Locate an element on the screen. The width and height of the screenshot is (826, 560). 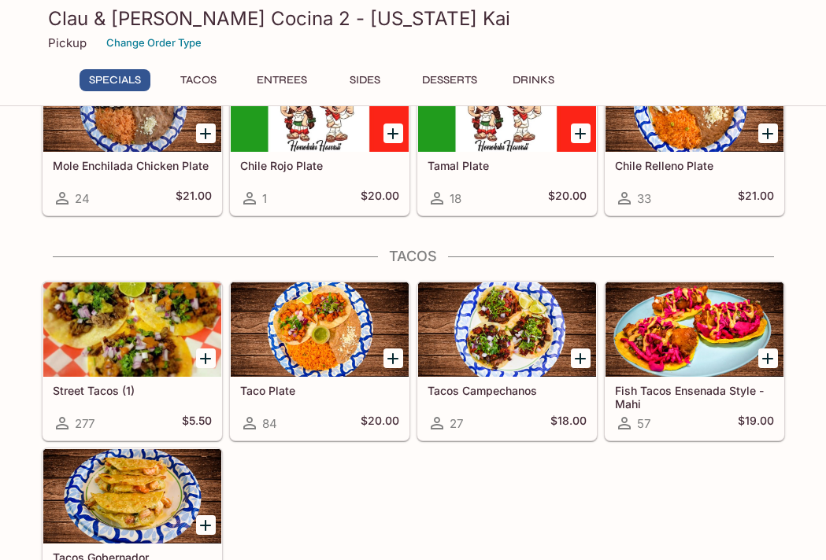
div: Tacos Campechanos is located at coordinates (507, 330).